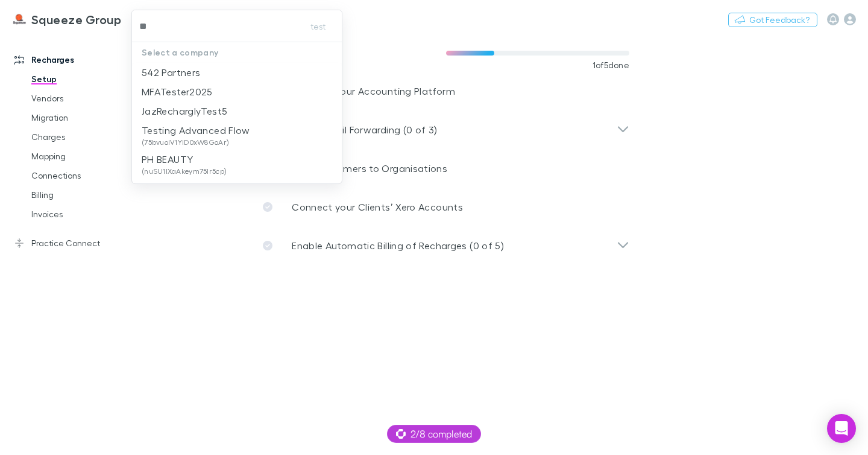  What do you see at coordinates (318, 26) in the screenshot?
I see `button: test` at bounding box center [318, 26].